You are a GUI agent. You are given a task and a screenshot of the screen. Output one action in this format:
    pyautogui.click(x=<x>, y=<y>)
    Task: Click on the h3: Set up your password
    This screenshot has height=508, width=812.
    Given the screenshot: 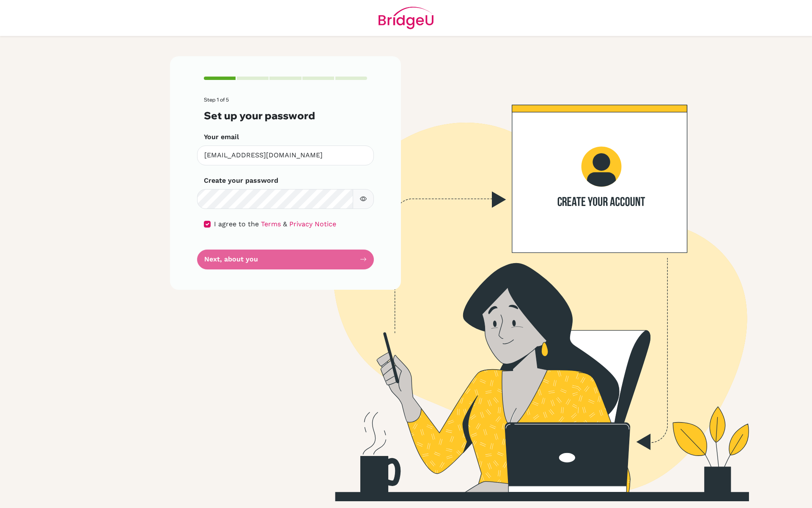 What is the action you would take?
    pyautogui.click(x=285, y=115)
    